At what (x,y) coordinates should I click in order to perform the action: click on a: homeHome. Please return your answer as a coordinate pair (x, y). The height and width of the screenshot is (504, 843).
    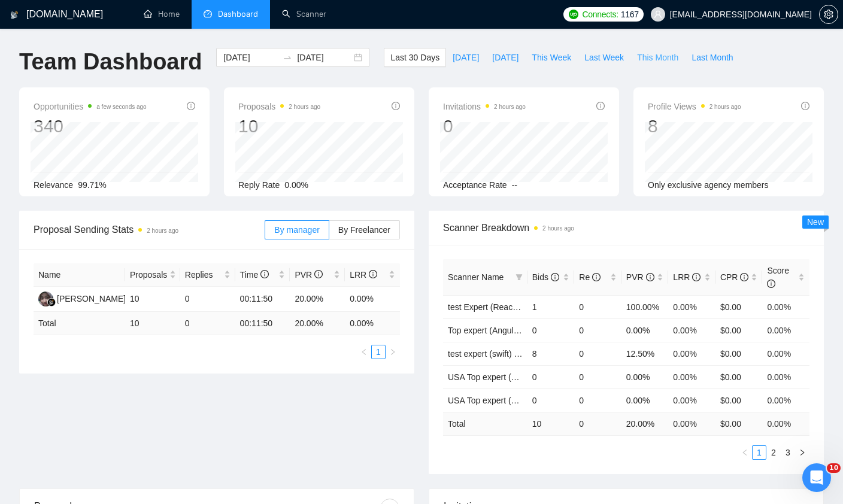
    Looking at the image, I should click on (162, 14).